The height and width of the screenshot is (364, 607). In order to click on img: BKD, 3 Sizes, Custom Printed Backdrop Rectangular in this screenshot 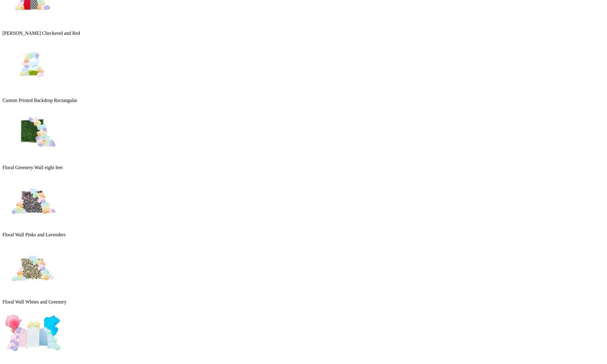, I will do `click(32, 66)`.